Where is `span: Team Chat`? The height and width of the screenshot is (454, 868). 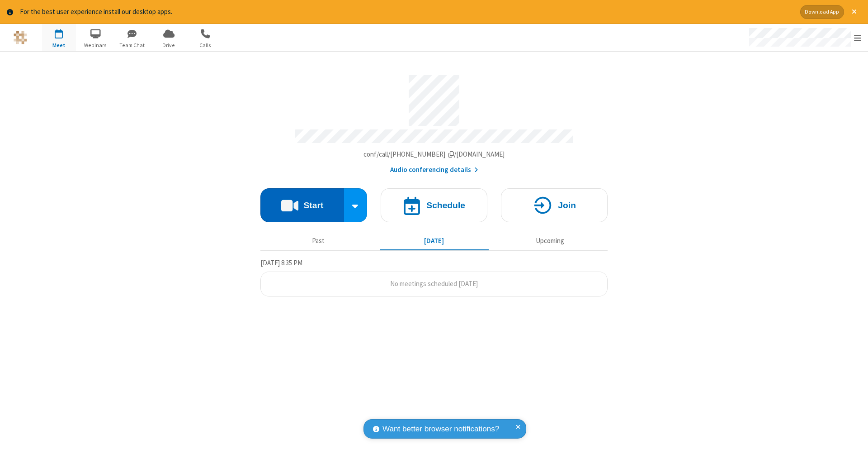
span: Team Chat is located at coordinates (132, 45).